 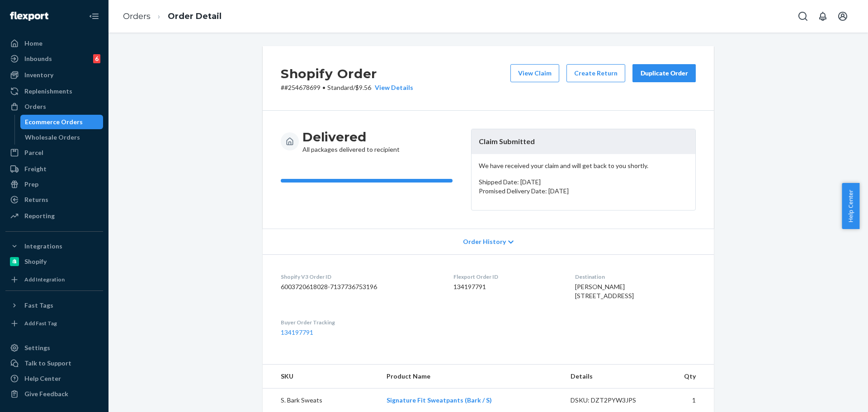 What do you see at coordinates (535, 73) in the screenshot?
I see `button: View Claim` at bounding box center [535, 73].